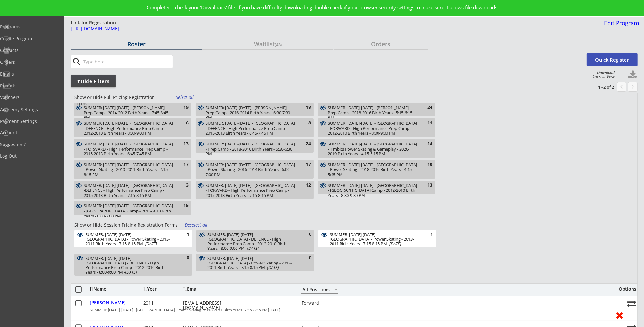 The image size is (644, 327). What do you see at coordinates (373, 128) in the screenshot?
I see `div: SUMMER: Aug 25-29 - Lake Bonavista - FORWARD - High Performance Prep Camp - 2012-2010 Birth Years...` at bounding box center [373, 128].